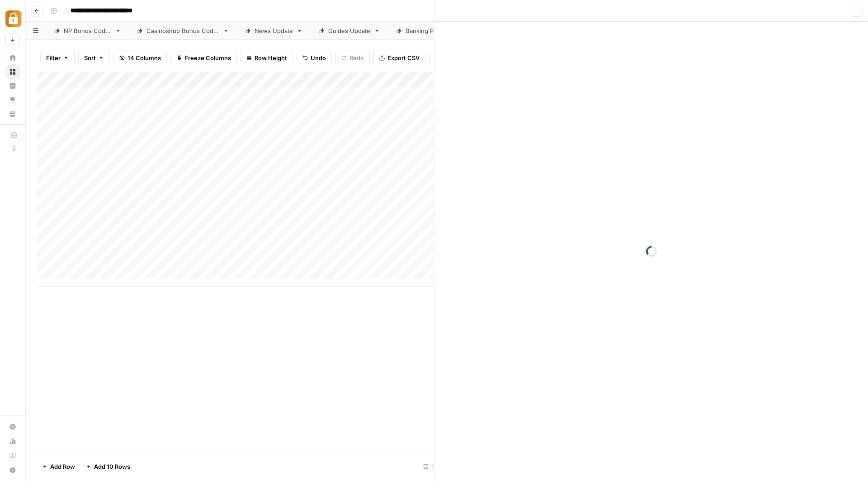  What do you see at coordinates (88, 30) in the screenshot?
I see `div: NP Bonus Codes` at bounding box center [88, 30].